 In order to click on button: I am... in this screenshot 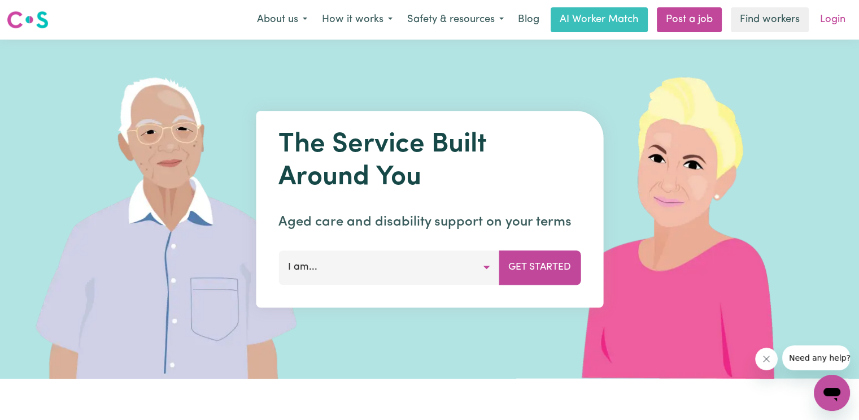, I will do `click(389, 267)`.